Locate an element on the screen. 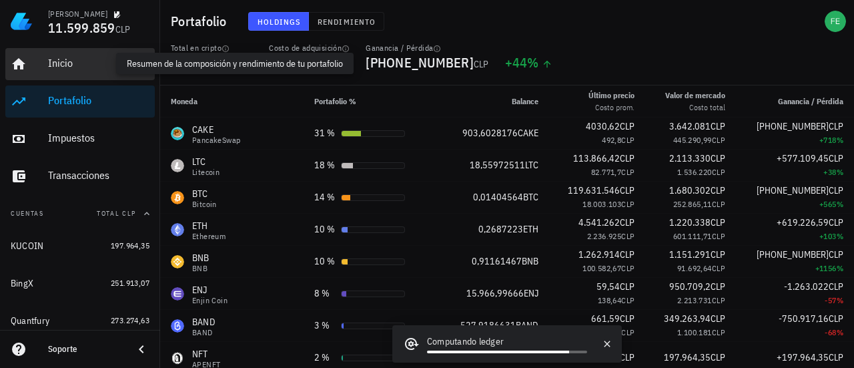 The width and height of the screenshot is (854, 368). div: 31 % is located at coordinates (325, 133).